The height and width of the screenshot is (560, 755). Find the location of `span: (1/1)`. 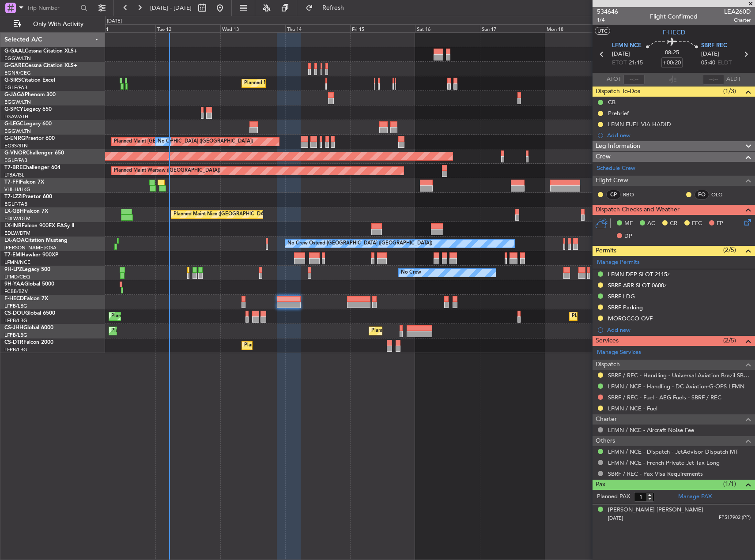

span: (1/1) is located at coordinates (729, 484).